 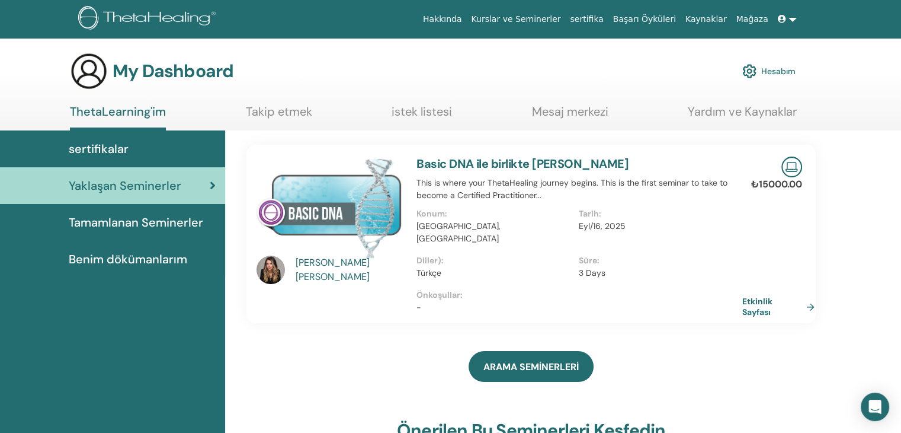 What do you see at coordinates (118, 117) in the screenshot?
I see `a: ThetaLearning'im` at bounding box center [118, 117].